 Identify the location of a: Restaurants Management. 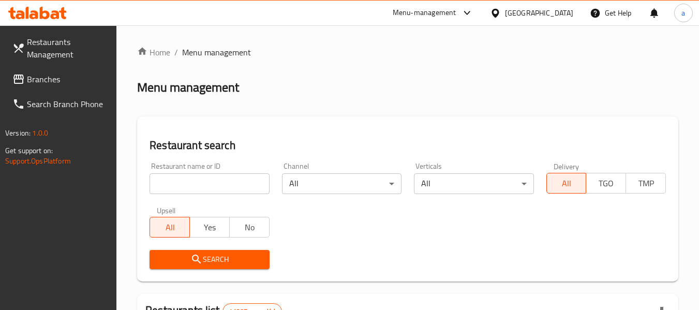
(61, 48).